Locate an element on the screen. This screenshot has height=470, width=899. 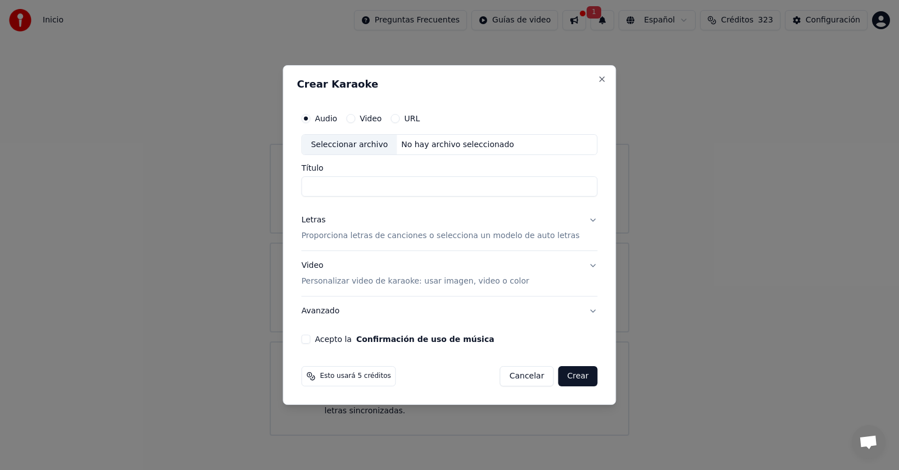
button: VideoPersonalizar video de karaoke: usar imagen, video o color is located at coordinates (449, 274).